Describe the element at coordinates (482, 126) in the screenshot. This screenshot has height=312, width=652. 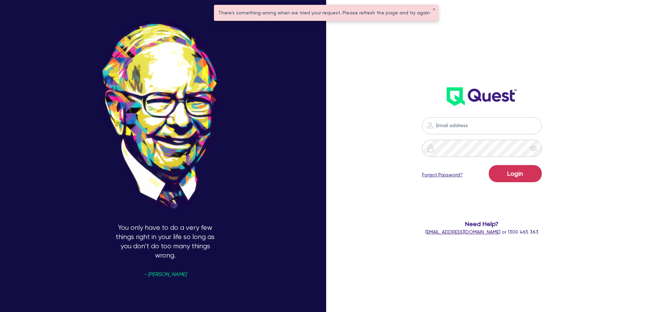
I see `input: Email address` at that location.